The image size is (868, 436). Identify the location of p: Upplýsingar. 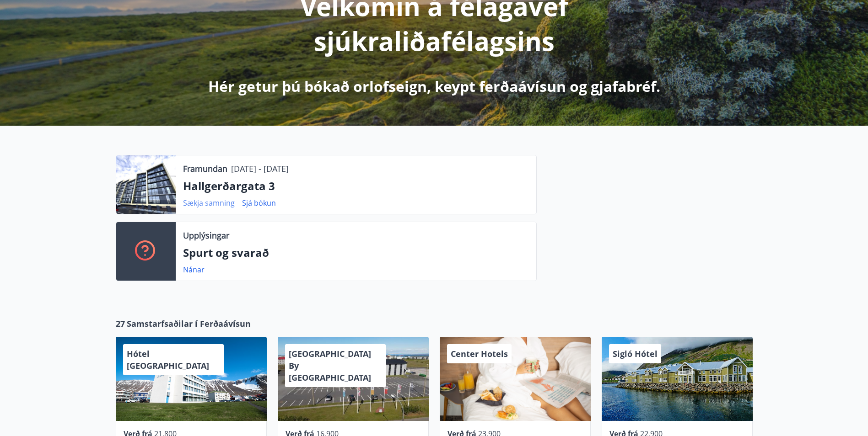
(206, 235).